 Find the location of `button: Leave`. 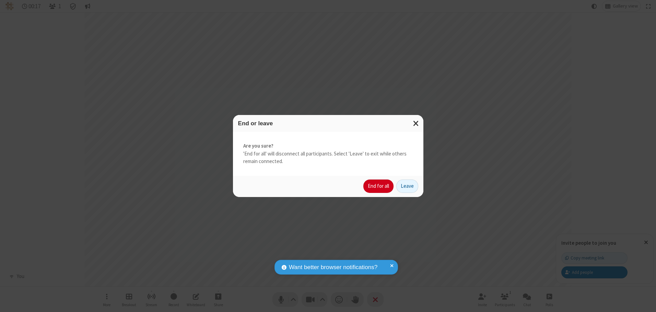

button: Leave is located at coordinates (408, 186).